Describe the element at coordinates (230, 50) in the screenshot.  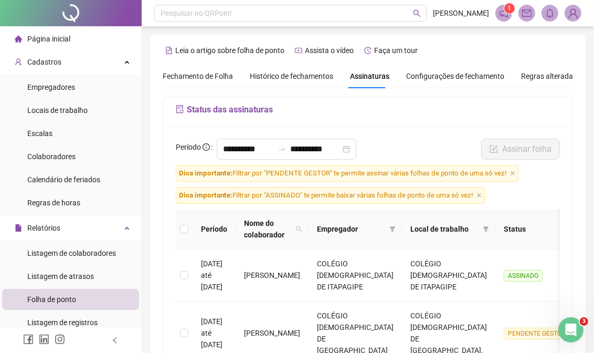
I see `span: Leia o artigo sobre folha de ponto` at that location.